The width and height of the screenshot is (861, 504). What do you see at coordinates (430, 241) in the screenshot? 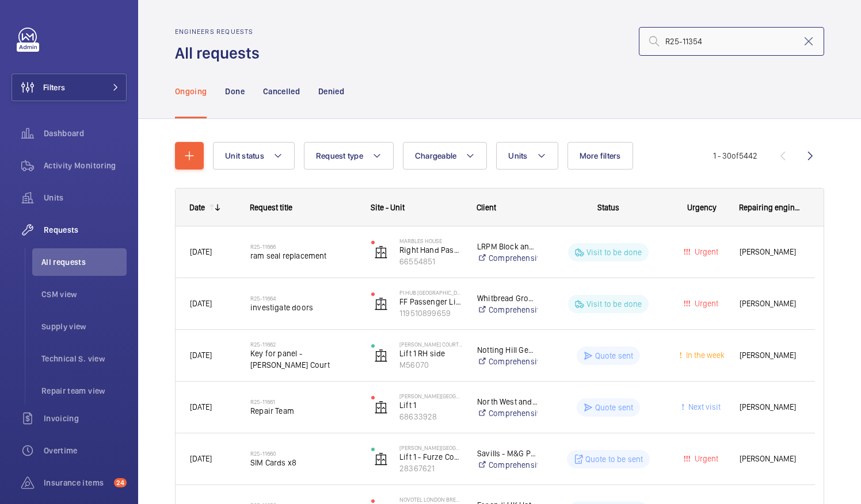
I see `p: Marbles House` at bounding box center [430, 241].